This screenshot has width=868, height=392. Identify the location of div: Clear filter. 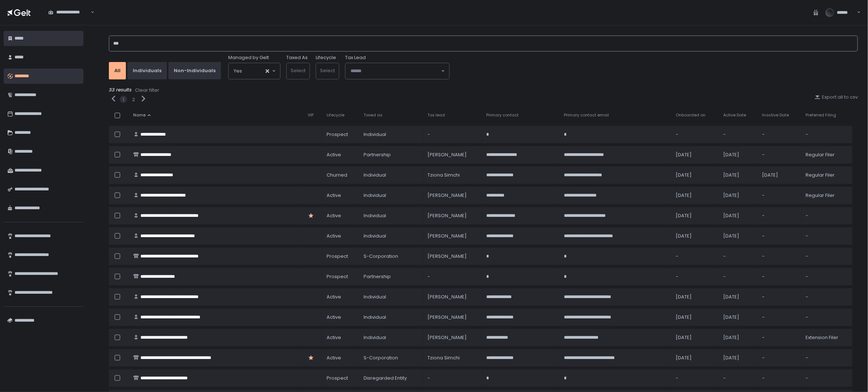
(147, 90).